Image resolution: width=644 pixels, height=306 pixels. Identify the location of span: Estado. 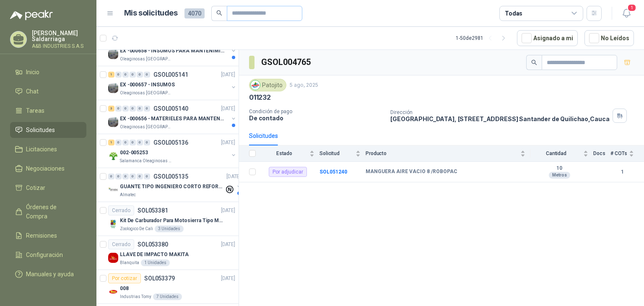
(285, 154).